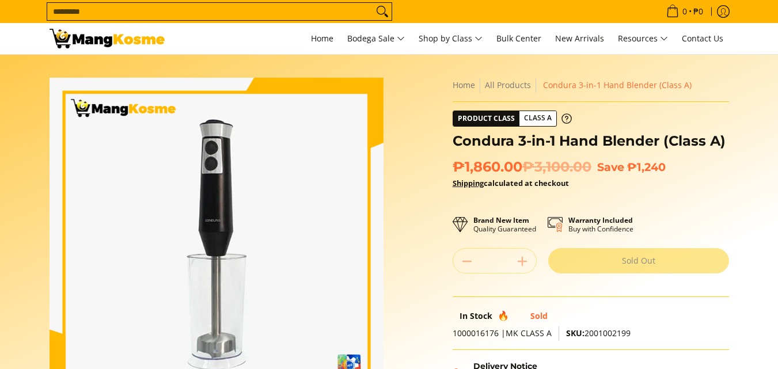 The width and height of the screenshot is (778, 369). I want to click on span: Product Class, so click(486, 119).